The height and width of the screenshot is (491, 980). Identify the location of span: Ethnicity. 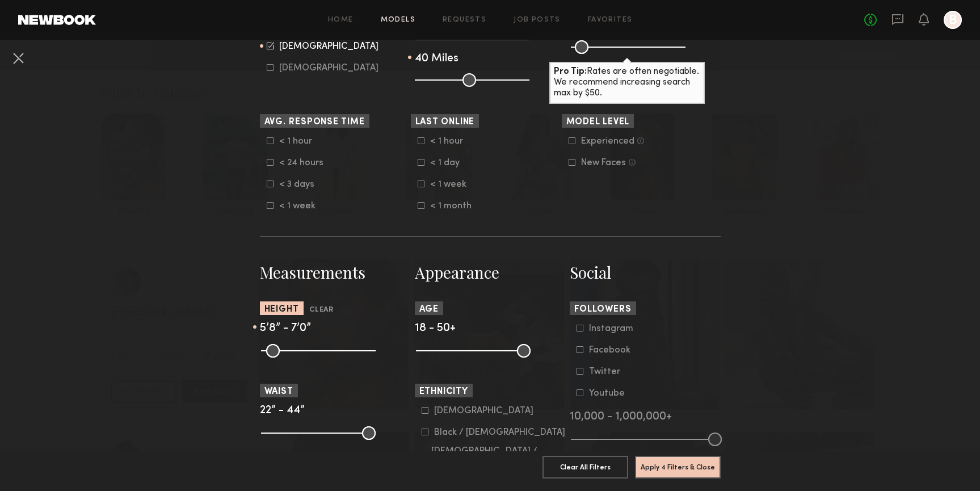
(444, 392).